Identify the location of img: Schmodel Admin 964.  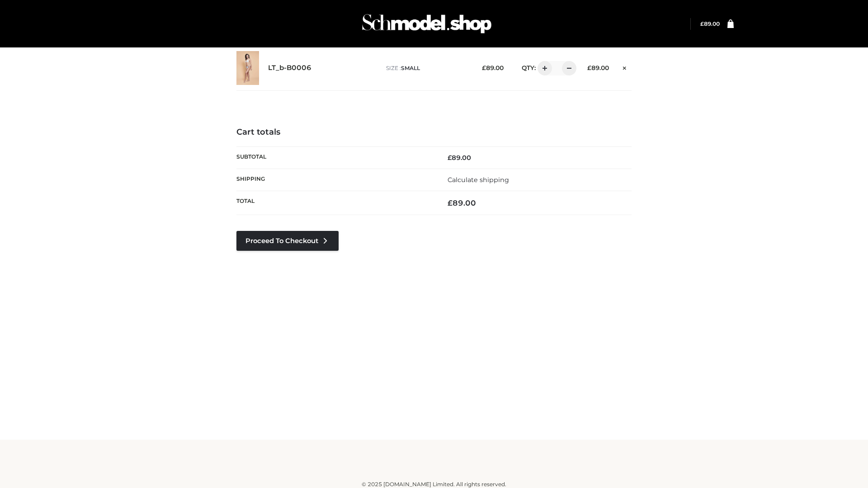
(427, 23).